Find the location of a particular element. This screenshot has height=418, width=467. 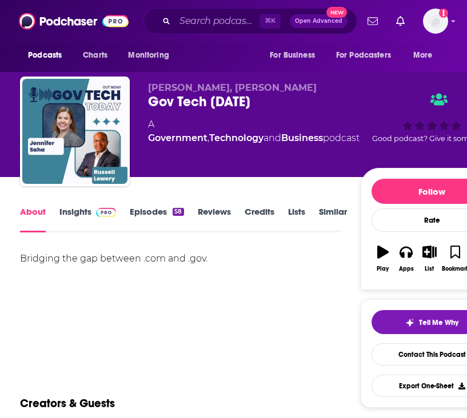

div: Search podcasts, credits, & more... is located at coordinates (250, 21).